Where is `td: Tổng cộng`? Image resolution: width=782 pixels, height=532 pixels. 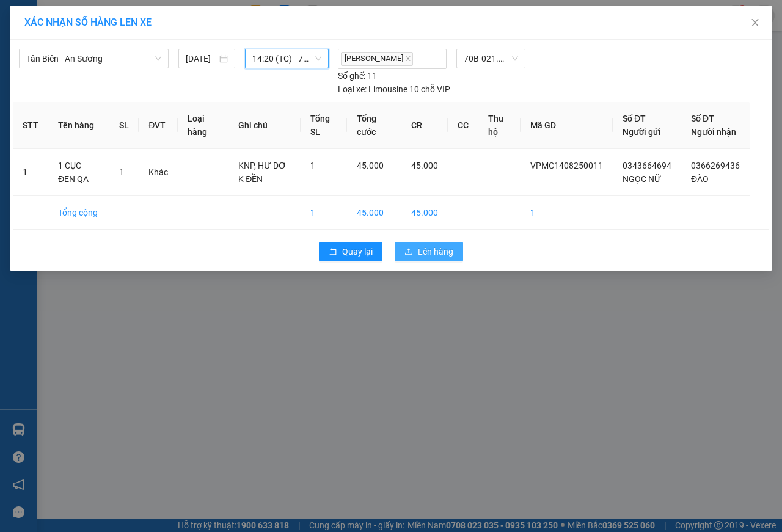 td: Tổng cộng is located at coordinates (79, 212).